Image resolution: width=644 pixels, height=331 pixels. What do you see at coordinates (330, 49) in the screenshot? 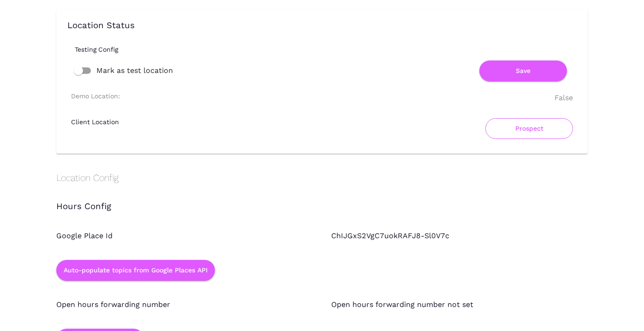
I see `h6: Testing Config` at bounding box center [330, 49].